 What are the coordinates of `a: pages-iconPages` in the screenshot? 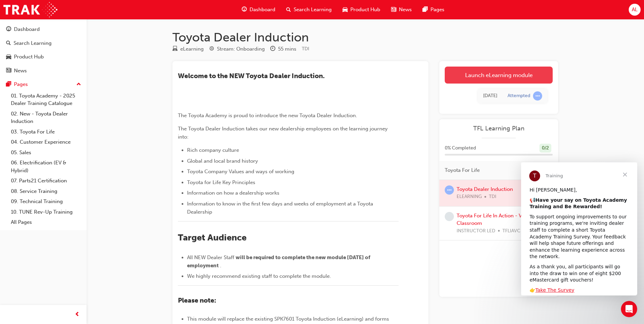 It's located at (434, 10).